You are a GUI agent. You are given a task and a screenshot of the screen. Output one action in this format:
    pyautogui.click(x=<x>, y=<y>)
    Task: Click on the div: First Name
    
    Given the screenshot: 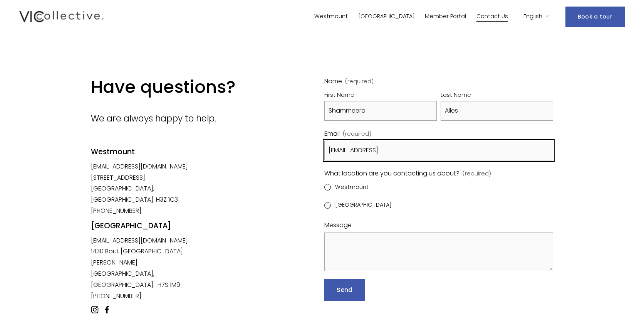 What is the action you would take?
    pyautogui.click(x=380, y=96)
    